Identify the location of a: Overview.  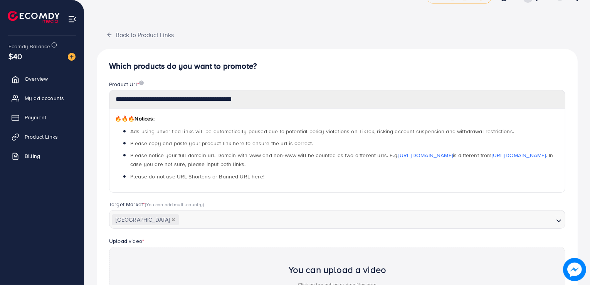
(42, 79).